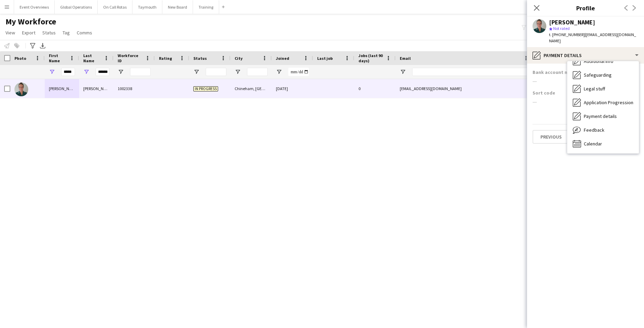 The image size is (644, 328). What do you see at coordinates (405, 58) in the screenshot?
I see `span: Email` at bounding box center [405, 58].